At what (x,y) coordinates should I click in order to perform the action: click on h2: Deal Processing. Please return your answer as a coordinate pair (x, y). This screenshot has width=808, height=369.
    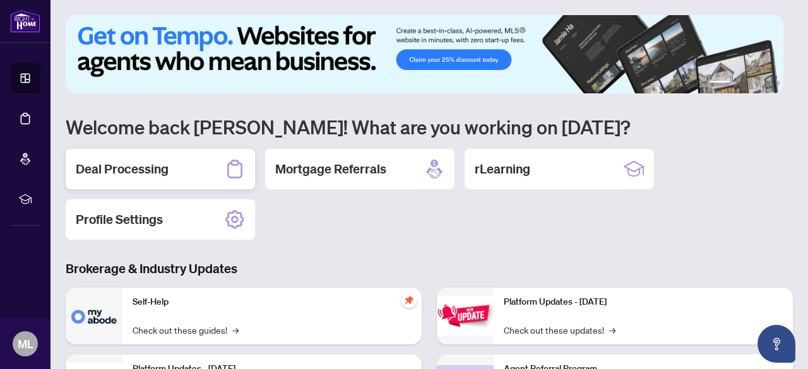
    Looking at the image, I should click on (122, 169).